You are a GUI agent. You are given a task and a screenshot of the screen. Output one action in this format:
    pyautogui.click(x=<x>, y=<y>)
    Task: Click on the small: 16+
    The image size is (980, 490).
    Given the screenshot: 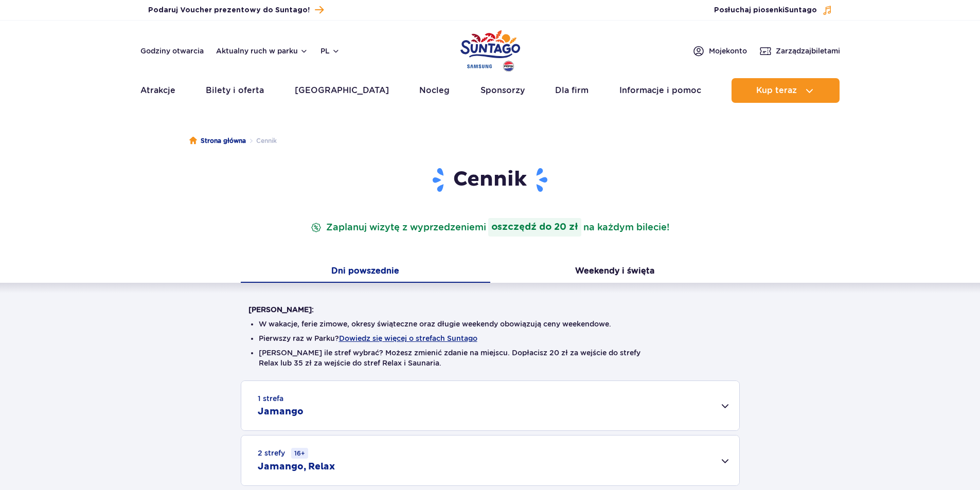 What is the action you would take?
    pyautogui.click(x=299, y=453)
    